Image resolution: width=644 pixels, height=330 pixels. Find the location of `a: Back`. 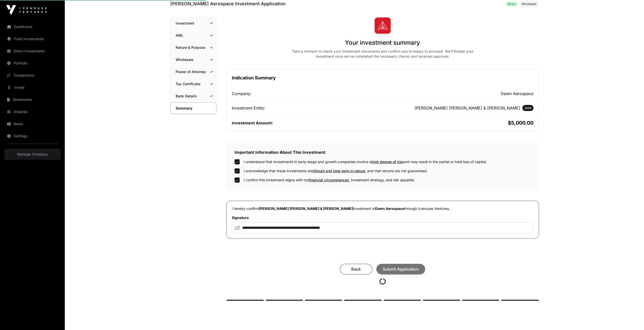

a: Back is located at coordinates (356, 269).